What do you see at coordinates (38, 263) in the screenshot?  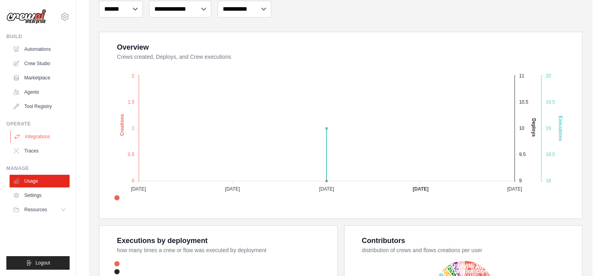 I see `button: Logout` at bounding box center [38, 263].